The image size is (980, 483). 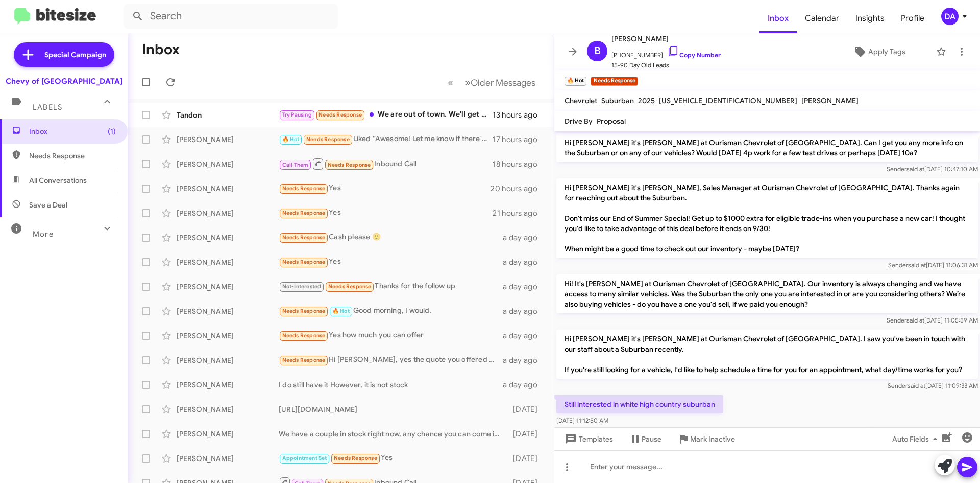 I want to click on h1: Inbox, so click(x=161, y=50).